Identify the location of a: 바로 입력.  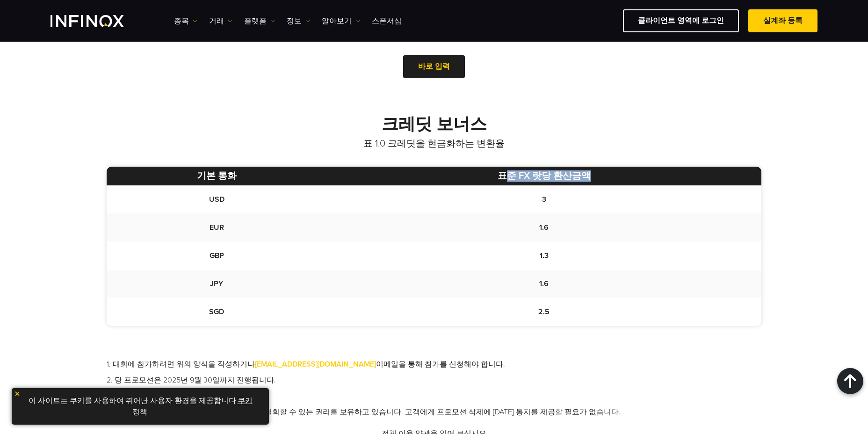
(434, 66).